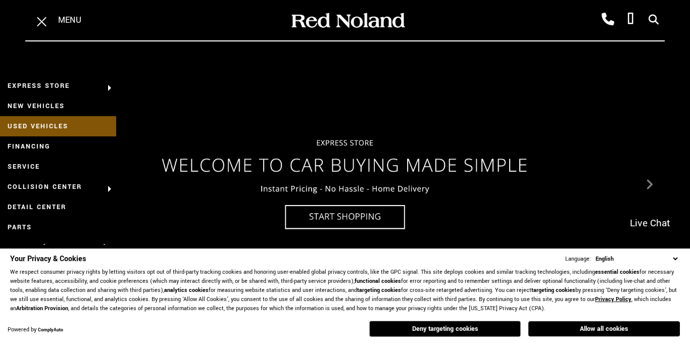 The height and width of the screenshot is (344, 690). Describe the element at coordinates (445, 329) in the screenshot. I see `button: Deny targeting cookies` at that location.